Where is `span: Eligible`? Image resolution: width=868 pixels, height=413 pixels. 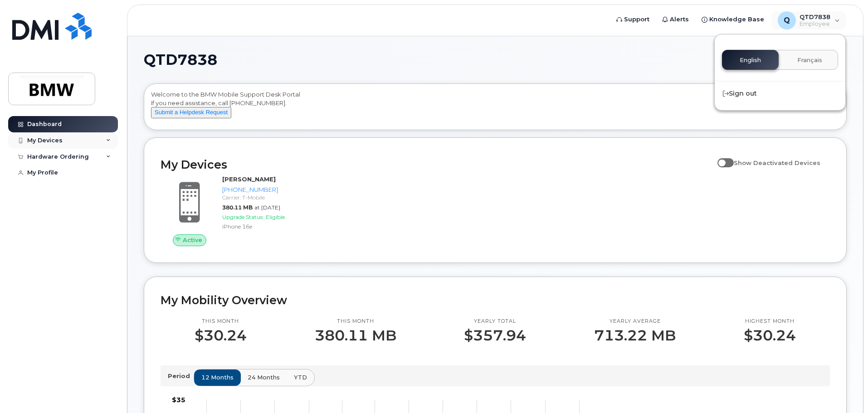 span: Eligible is located at coordinates (275, 217).